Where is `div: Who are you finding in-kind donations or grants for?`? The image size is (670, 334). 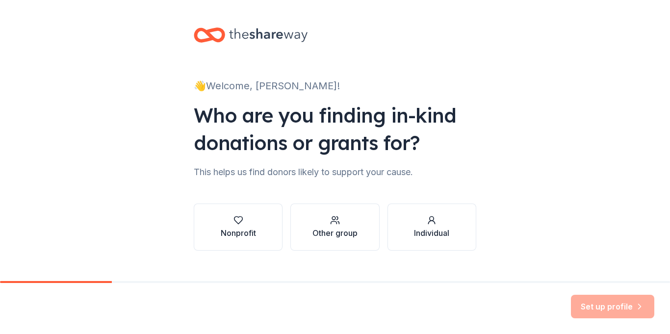
div: Who are you finding in-kind donations or grants for? is located at coordinates (335, 129).